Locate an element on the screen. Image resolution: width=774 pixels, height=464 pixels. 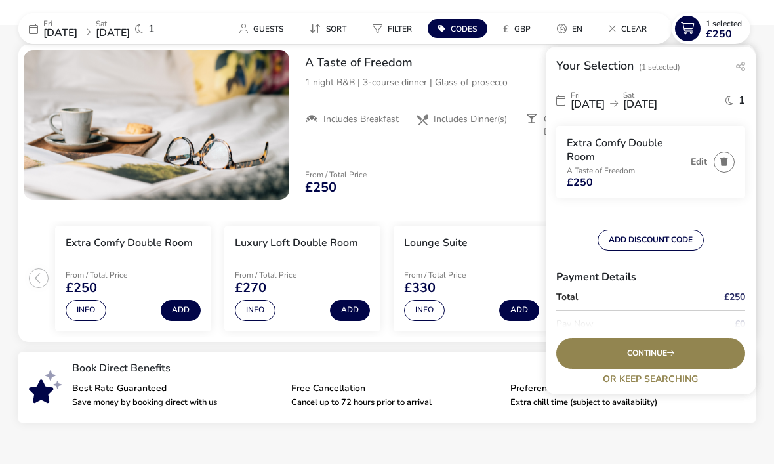
span: £270 is located at coordinates (251, 288).